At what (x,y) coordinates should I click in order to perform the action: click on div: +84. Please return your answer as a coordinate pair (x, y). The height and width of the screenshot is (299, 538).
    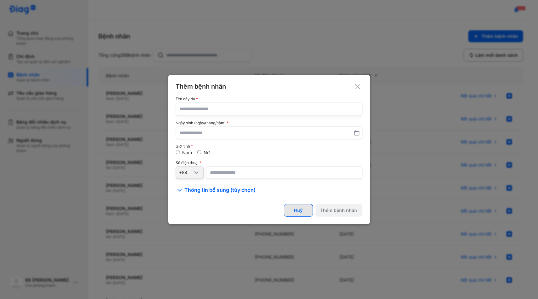
    Looking at the image, I should click on (186, 172).